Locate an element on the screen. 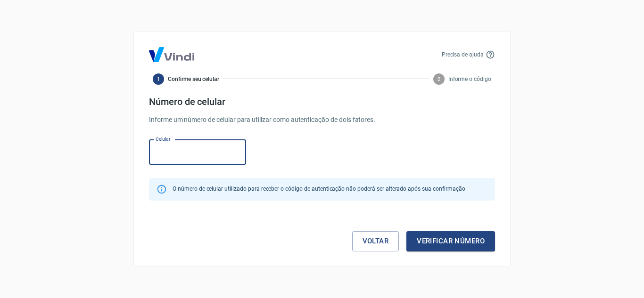 Image resolution: width=644 pixels, height=298 pixels. label: Celular is located at coordinates (163, 139).